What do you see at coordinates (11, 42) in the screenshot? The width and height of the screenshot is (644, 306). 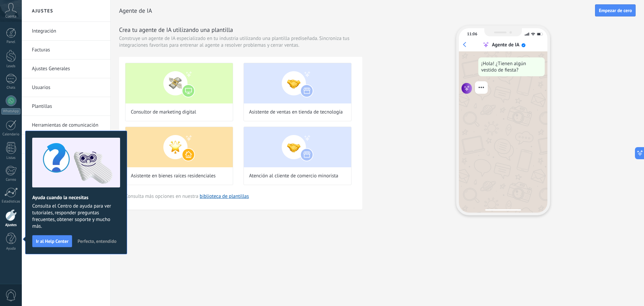 I see `div: Panel` at bounding box center [11, 42].